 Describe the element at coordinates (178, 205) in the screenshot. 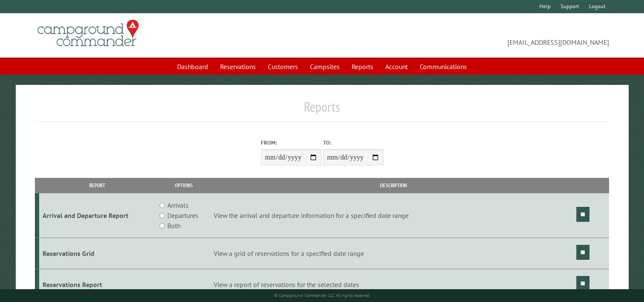

I see `label: Arrivals` at that location.